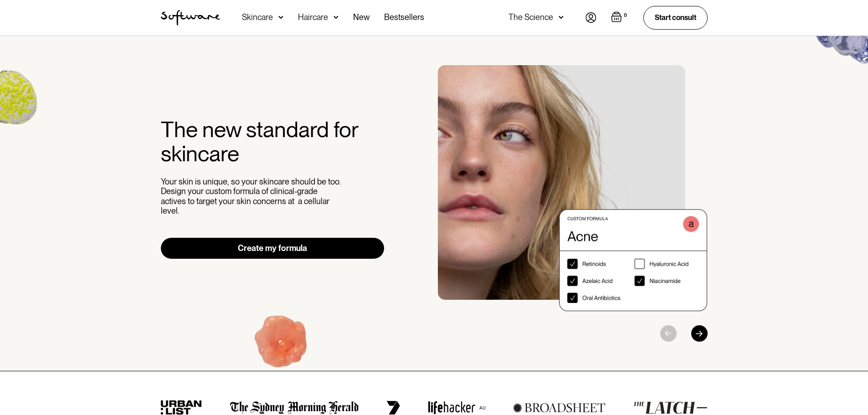 The image size is (868, 415). What do you see at coordinates (531, 18) in the screenshot?
I see `div: The Science` at bounding box center [531, 18].